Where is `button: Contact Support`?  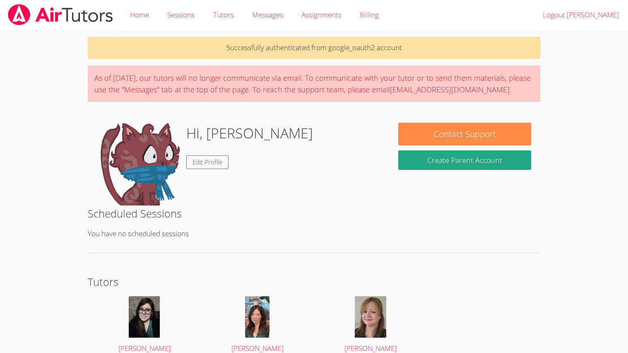 button: Contact Support is located at coordinates (464, 134).